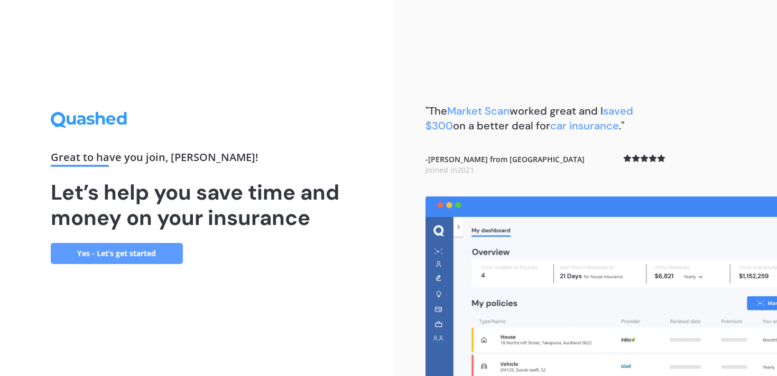 This screenshot has height=376, width=777. I want to click on span: car insurance, so click(585, 126).